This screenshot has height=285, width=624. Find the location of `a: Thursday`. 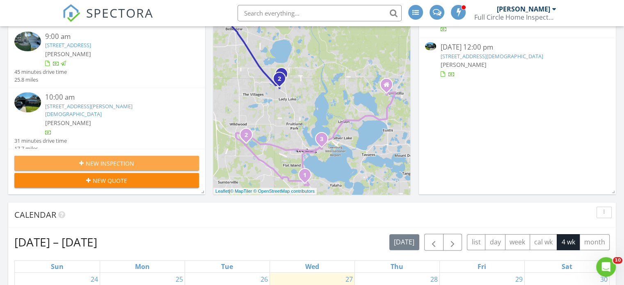

a: Thursday is located at coordinates (397, 267).